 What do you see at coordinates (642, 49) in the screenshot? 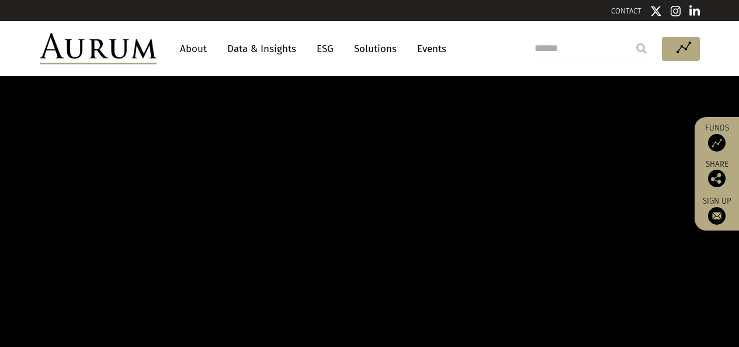
I see `input: Submit` at bounding box center [642, 49].